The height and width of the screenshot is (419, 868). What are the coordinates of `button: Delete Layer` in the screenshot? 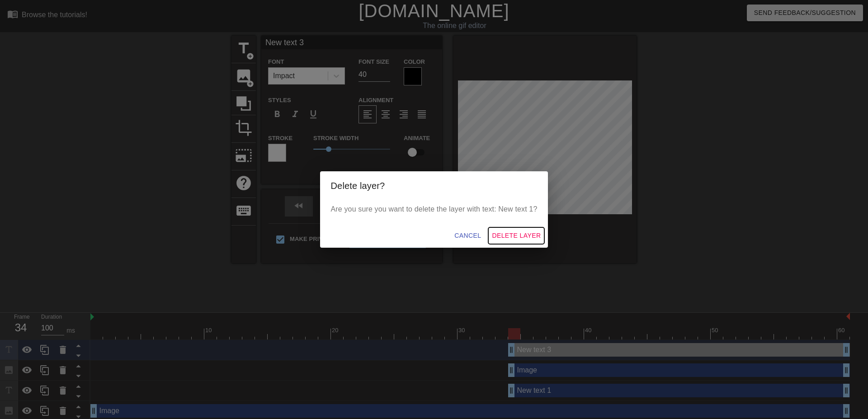 It's located at (517, 236).